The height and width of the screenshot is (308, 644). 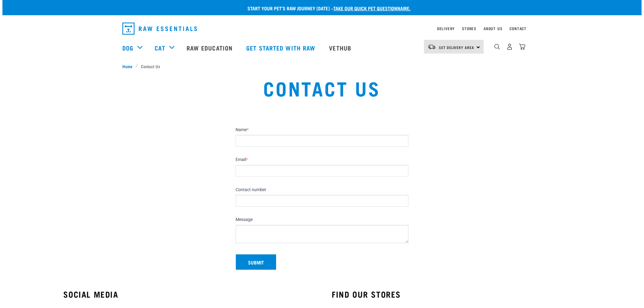 What do you see at coordinates (522, 47) in the screenshot?
I see `img: home-icon@2x.png` at bounding box center [522, 47].